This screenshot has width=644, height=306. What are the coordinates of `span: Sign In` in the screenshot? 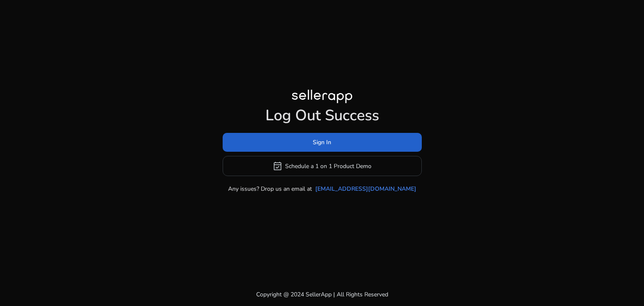 It's located at (322, 142).